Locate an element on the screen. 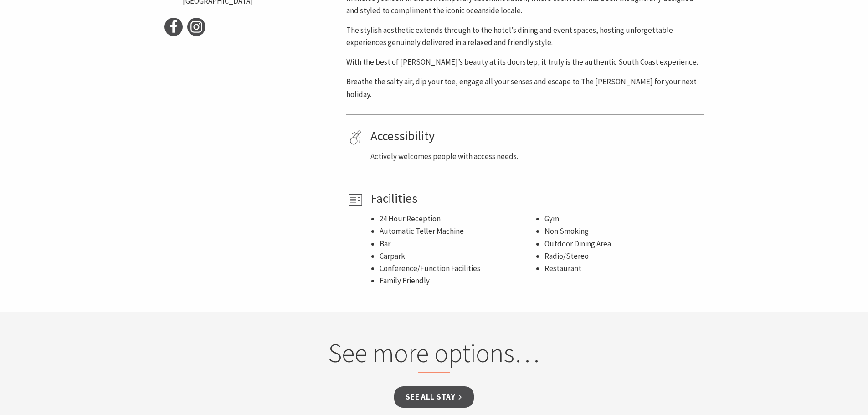 The image size is (868, 415). li: Bar is located at coordinates (458, 244).